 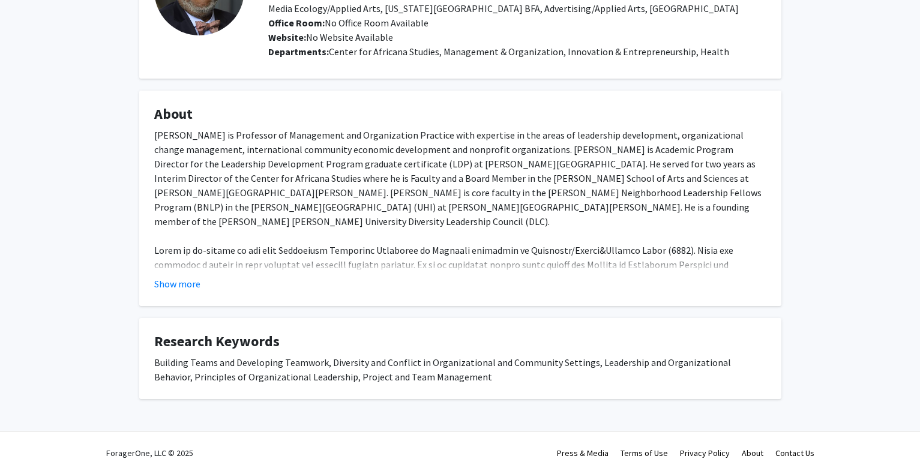 What do you see at coordinates (704, 453) in the screenshot?
I see `a: Privacy Policy` at bounding box center [704, 453].